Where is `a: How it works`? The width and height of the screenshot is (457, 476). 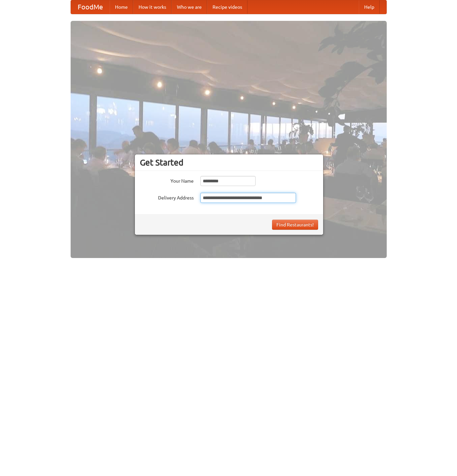
a: How it works is located at coordinates (152, 7).